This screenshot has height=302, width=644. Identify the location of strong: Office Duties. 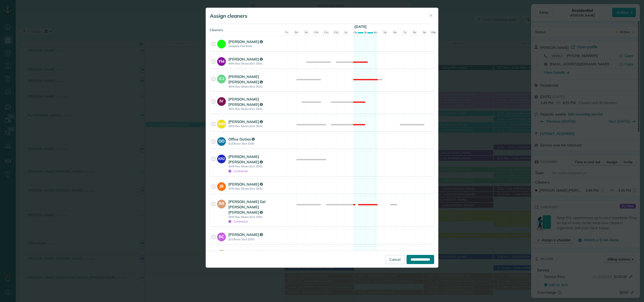
(242, 139).